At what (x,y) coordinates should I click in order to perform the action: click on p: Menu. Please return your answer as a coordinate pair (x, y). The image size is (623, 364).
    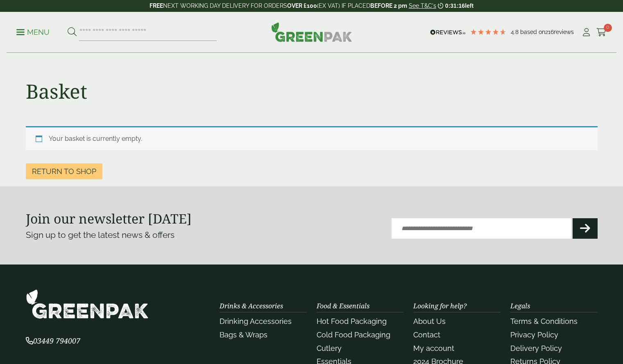
    Looking at the image, I should click on (33, 32).